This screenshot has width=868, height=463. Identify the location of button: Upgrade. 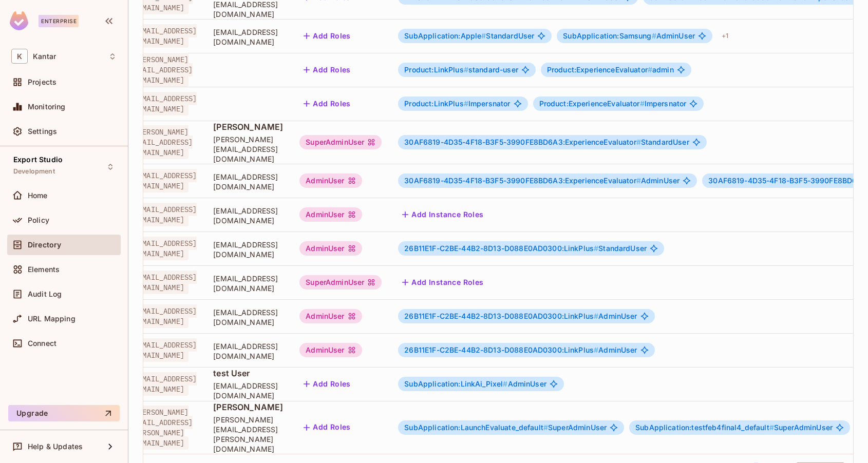
(63, 413).